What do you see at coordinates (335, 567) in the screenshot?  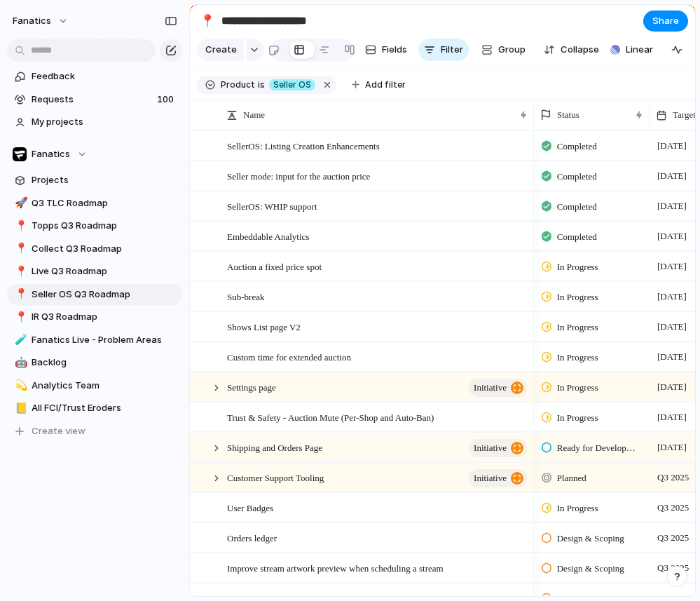 I see `span: Improve stream artwork preview when scheduling a stream` at bounding box center [335, 567].